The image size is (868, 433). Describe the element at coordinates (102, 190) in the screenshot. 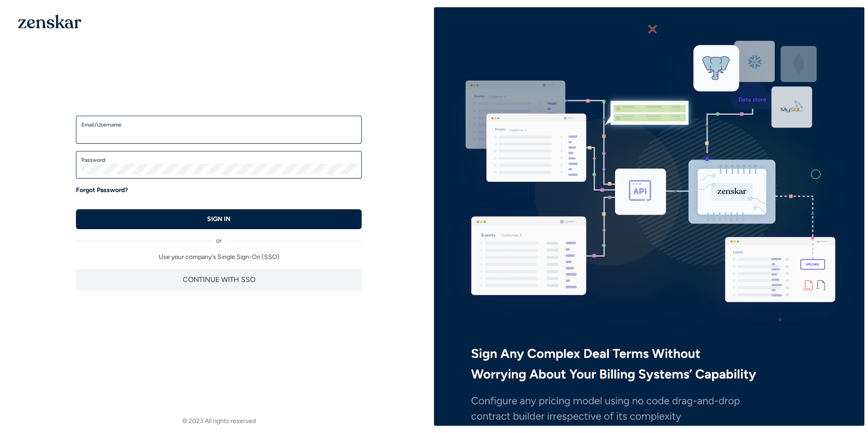

I see `p: Forgot Password?` at that location.